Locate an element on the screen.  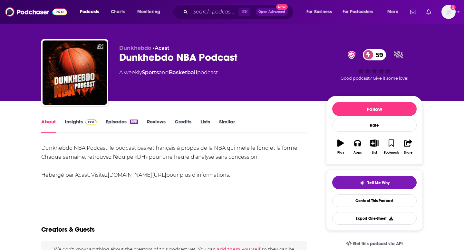
span: Dunkhebdo is located at coordinates (135, 48).